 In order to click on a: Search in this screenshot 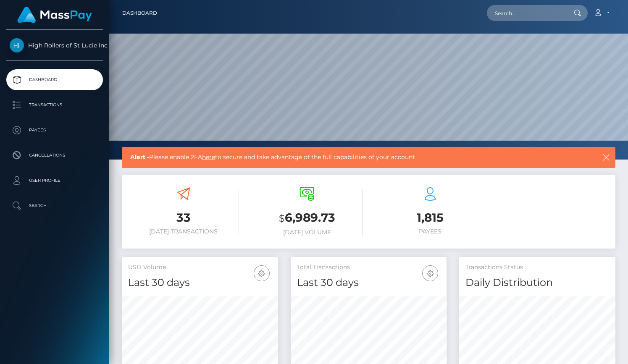, I will do `click(55, 206)`.